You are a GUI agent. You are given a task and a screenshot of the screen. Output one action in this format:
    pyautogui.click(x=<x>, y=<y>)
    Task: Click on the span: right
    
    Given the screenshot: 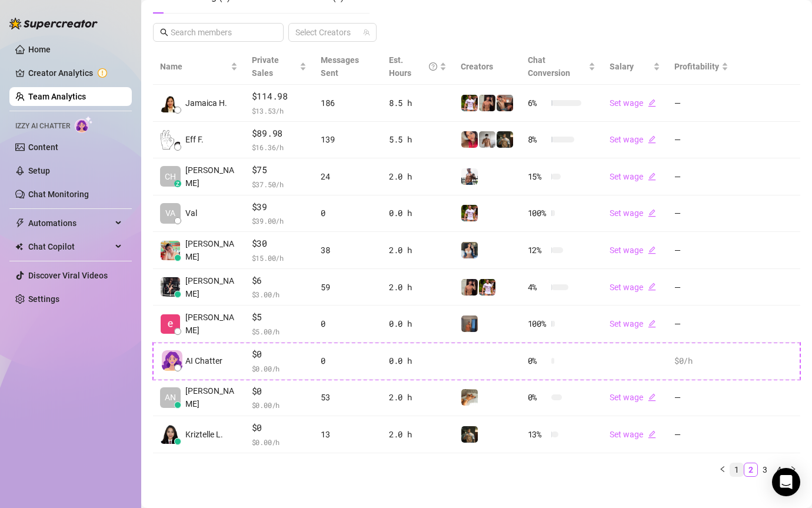 What is the action you would take?
    pyautogui.click(x=793, y=470)
    